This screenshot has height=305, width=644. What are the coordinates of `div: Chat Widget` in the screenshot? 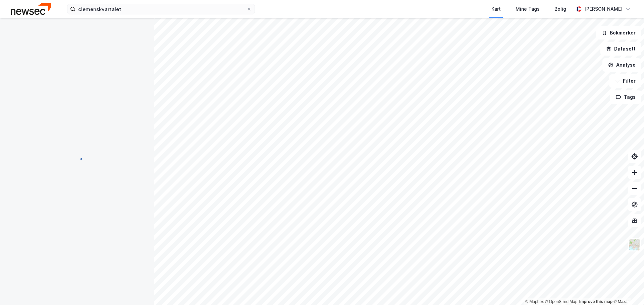 It's located at (627, 289).